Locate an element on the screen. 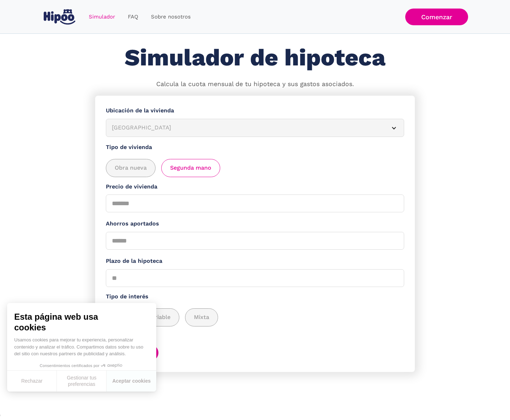  label: Ahorros aportados is located at coordinates (255, 224).